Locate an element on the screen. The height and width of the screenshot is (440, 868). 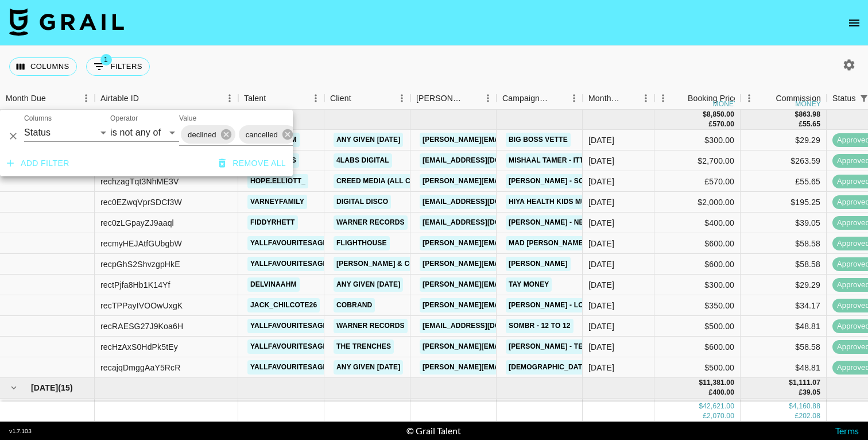
div: 400.00 is located at coordinates (723, 392).